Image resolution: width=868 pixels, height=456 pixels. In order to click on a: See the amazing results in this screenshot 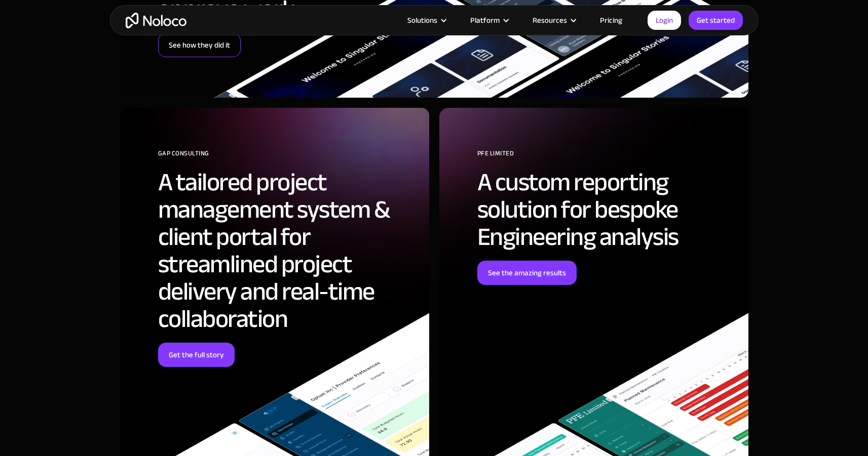, I will do `click(527, 273)`.